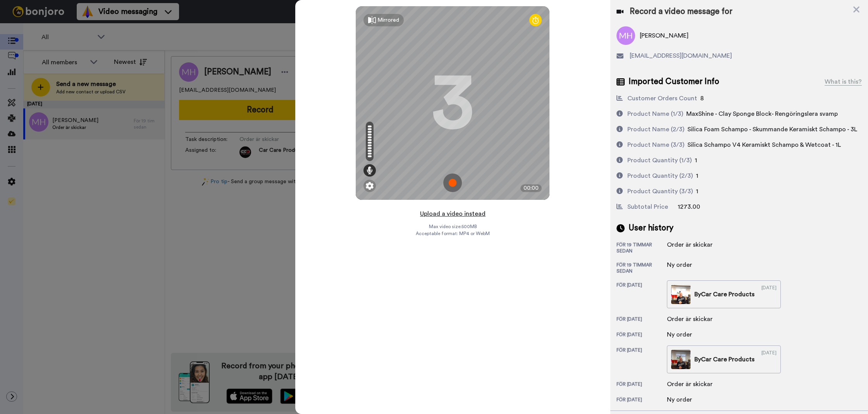  What do you see at coordinates (681, 294) in the screenshot?
I see `img: a19c36b9-2a3e-47e3-9d97-7d98b51cc69f-thumb.jpg` at bounding box center [681, 294].